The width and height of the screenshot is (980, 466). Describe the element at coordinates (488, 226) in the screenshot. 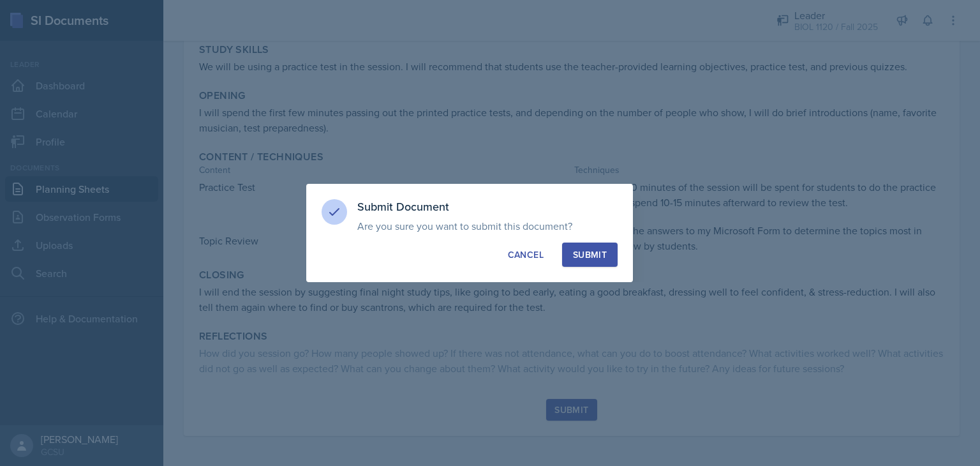

I see `p: Are you sure you want to submit this document?` at that location.